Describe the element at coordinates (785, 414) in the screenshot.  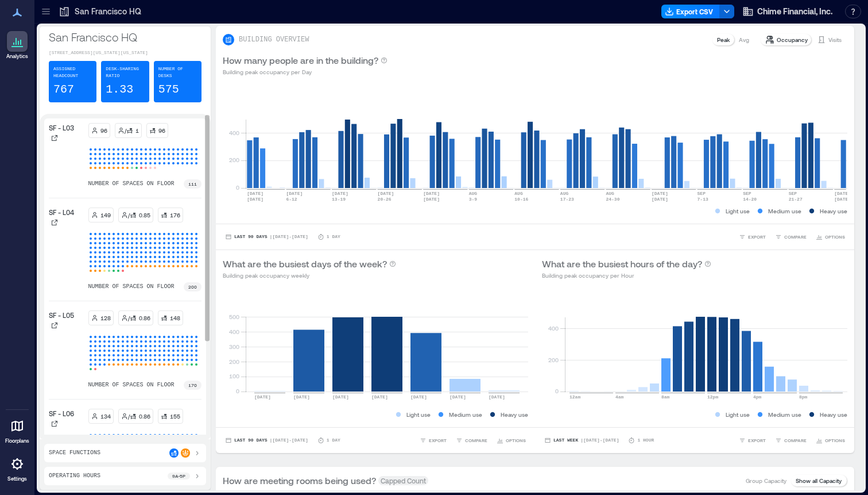
I see `p: Medium use` at that location.